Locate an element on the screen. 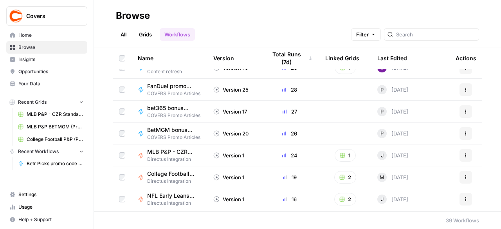 The height and width of the screenshot is (229, 501). a: MLB P&P - CZR Standard (Production) Grid is located at coordinates (51, 114).